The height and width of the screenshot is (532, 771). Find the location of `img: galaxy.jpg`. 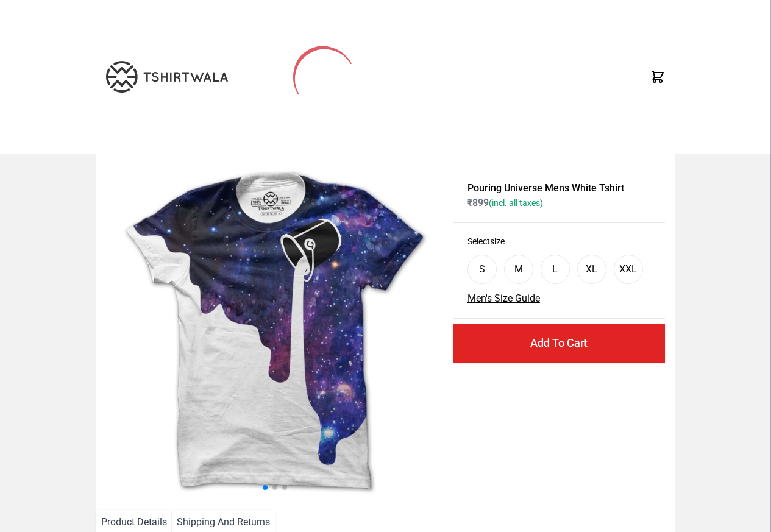

img: galaxy.jpg is located at coordinates (274, 332).